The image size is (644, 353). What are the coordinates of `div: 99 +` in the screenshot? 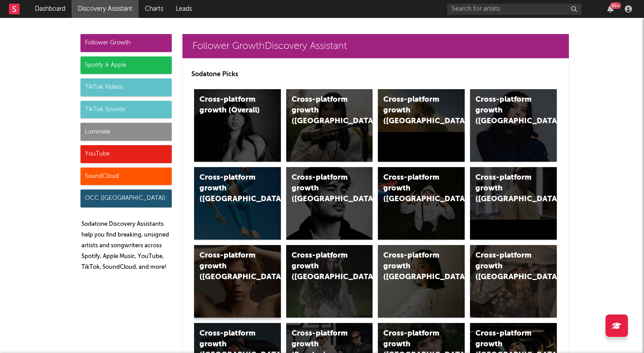 It's located at (615, 5).